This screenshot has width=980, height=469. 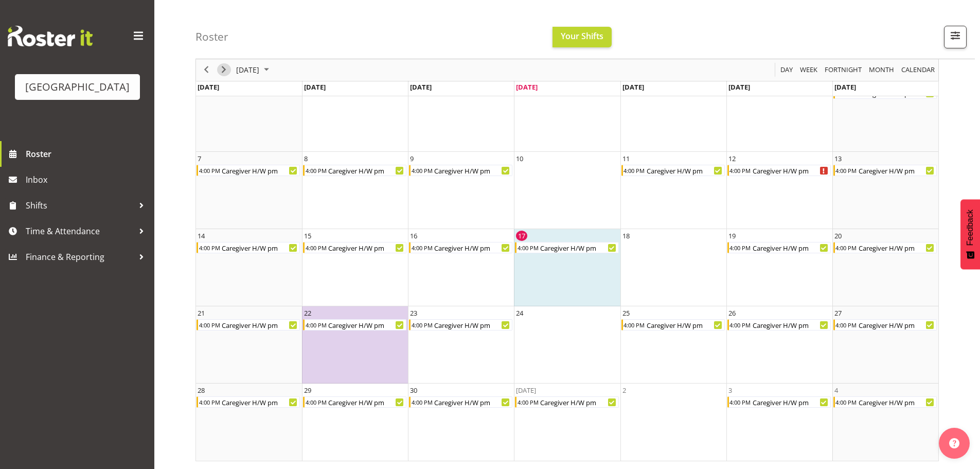 I want to click on div: 25, so click(x=626, y=313).